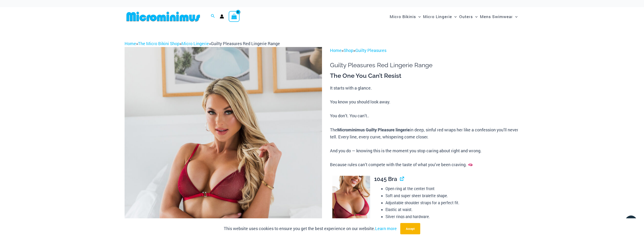 The width and height of the screenshot is (644, 239). Describe the element at coordinates (453, 216) in the screenshot. I see `li: Silver rings and hardware.` at that location.